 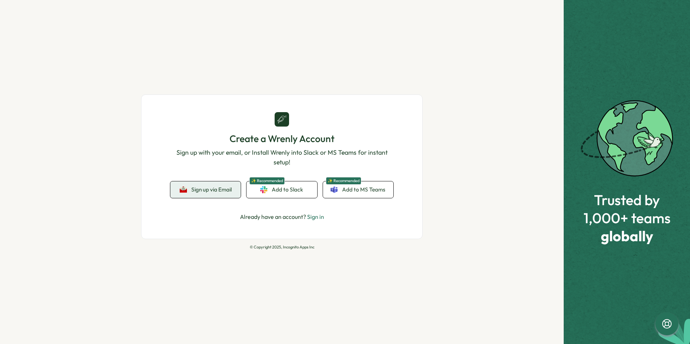 What do you see at coordinates (211, 190) in the screenshot?
I see `span: Sign up via Email` at bounding box center [211, 190].